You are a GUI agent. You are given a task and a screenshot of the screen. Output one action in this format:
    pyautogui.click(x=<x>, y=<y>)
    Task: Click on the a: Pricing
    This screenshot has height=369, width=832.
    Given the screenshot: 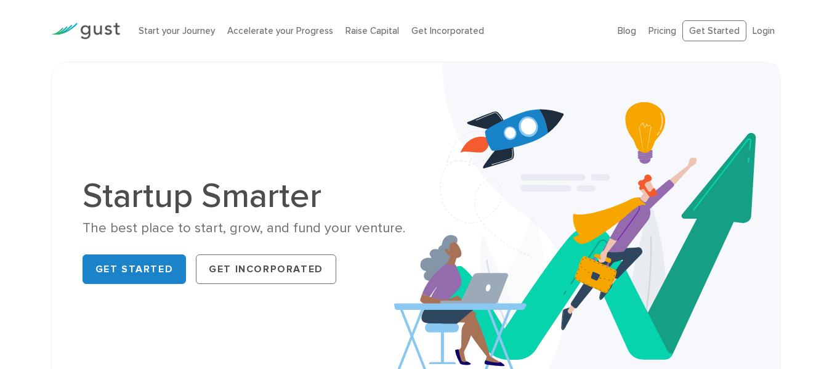 What is the action you would take?
    pyautogui.click(x=662, y=31)
    